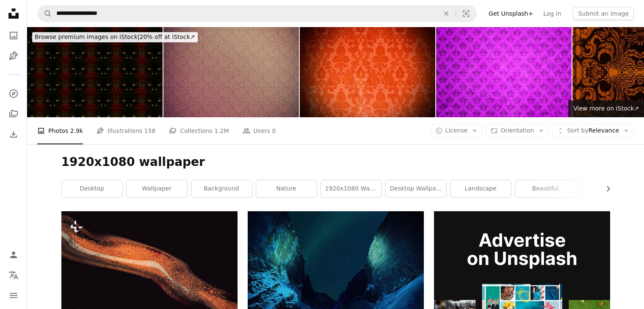 This screenshot has height=309, width=644. What do you see at coordinates (577, 131) in the screenshot?
I see `span: Sort by` at bounding box center [577, 131].